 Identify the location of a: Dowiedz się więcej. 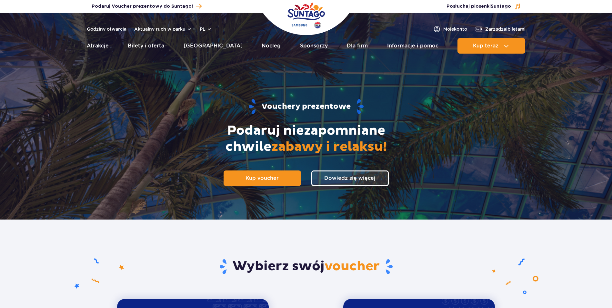
(350, 178).